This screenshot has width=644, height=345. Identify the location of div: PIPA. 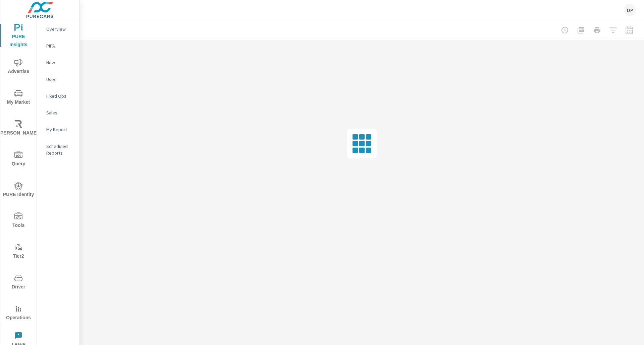
(58, 46).